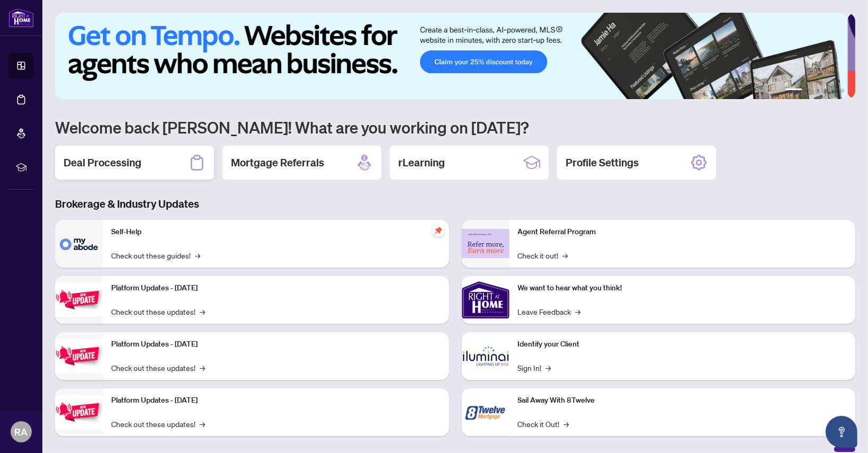 The width and height of the screenshot is (868, 453). Describe the element at coordinates (794, 91) in the screenshot. I see `button: 1` at that location.